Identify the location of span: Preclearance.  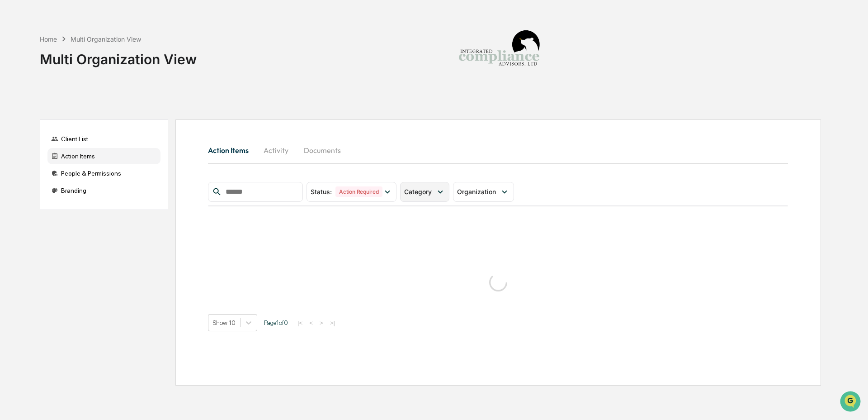
(38, 119).